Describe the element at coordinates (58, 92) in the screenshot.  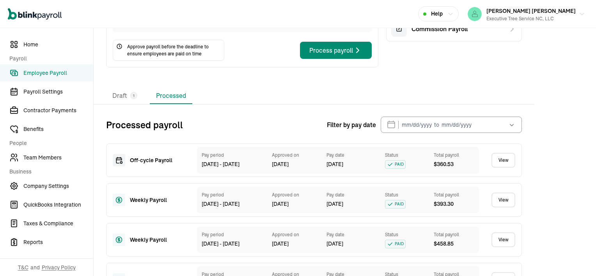
I see `span: Payroll Settings` at that location.